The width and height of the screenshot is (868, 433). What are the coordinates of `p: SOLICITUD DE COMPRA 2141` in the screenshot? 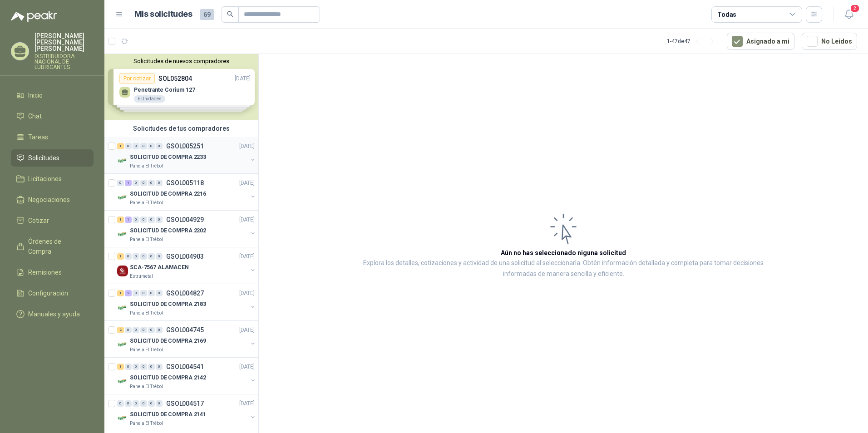 It's located at (168, 415).